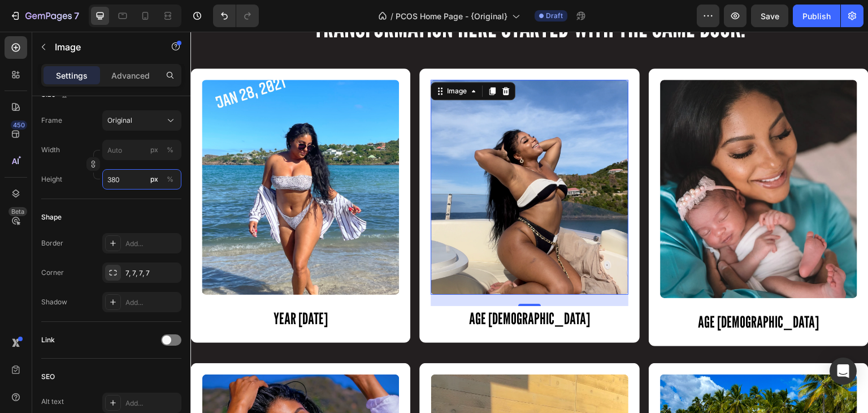  What do you see at coordinates (452, 16) in the screenshot?
I see `span: PCOS Home Page - {Original}` at bounding box center [452, 16].